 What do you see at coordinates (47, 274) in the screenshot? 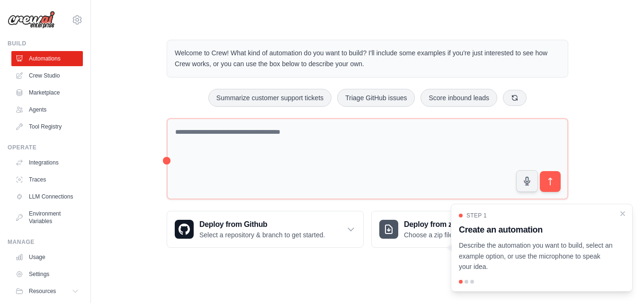
I see `a: Settings` at bounding box center [47, 274].